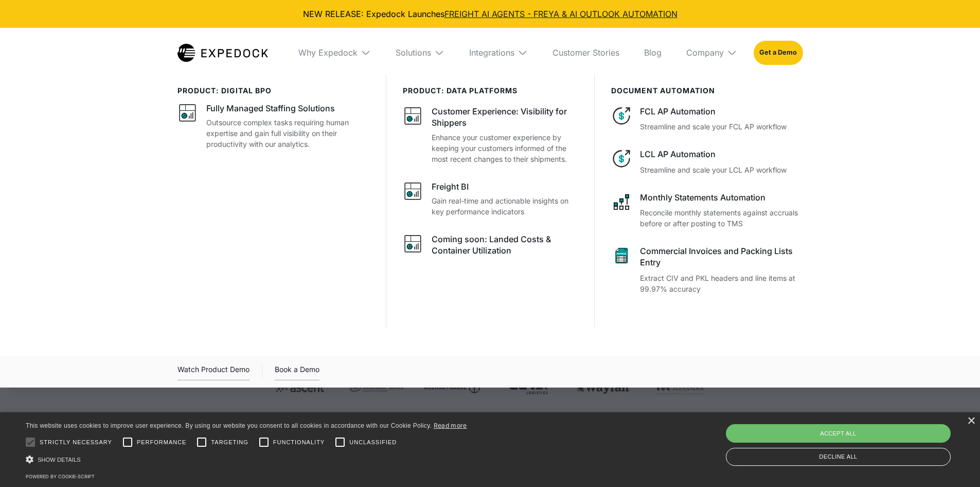  What do you see at coordinates (707, 210) in the screenshot?
I see `a: network like iconMonthly Statements AutomationReconcile monthly statements against accruals befor...` at bounding box center [707, 210].